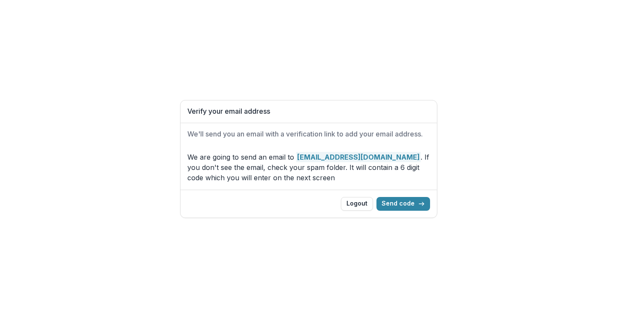  What do you see at coordinates (309, 167) in the screenshot?
I see `p: We are going to send an email to . If you don't see the email, check your spam folder. It will co...` at bounding box center [309, 167].